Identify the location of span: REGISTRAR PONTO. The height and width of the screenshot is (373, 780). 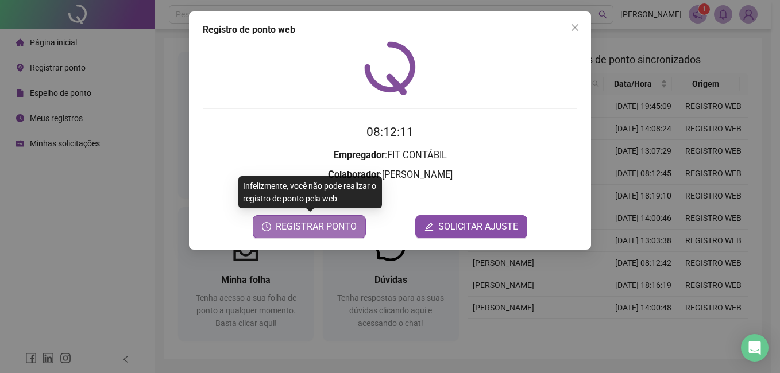
(316, 227).